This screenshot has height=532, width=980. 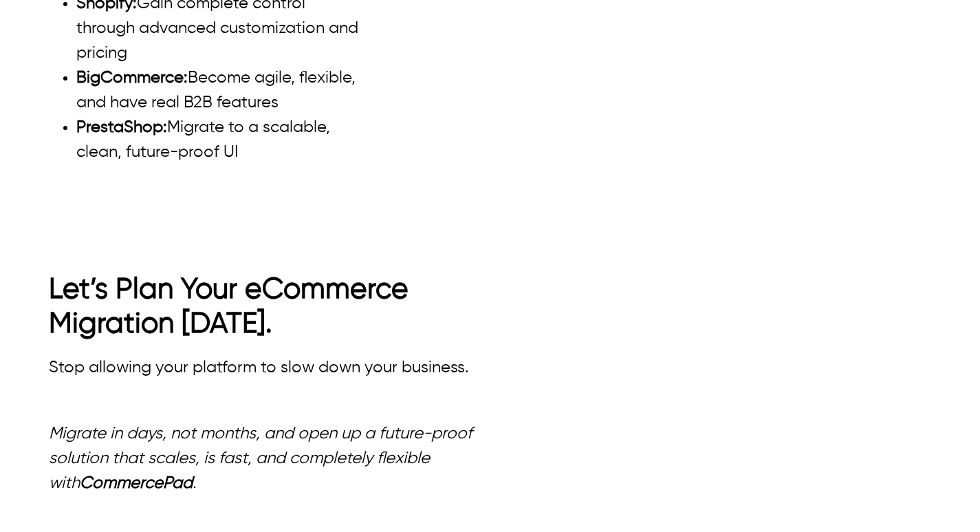 What do you see at coordinates (259, 367) in the screenshot?
I see `span: Stop allowing your platform to slow down your business.` at bounding box center [259, 367].